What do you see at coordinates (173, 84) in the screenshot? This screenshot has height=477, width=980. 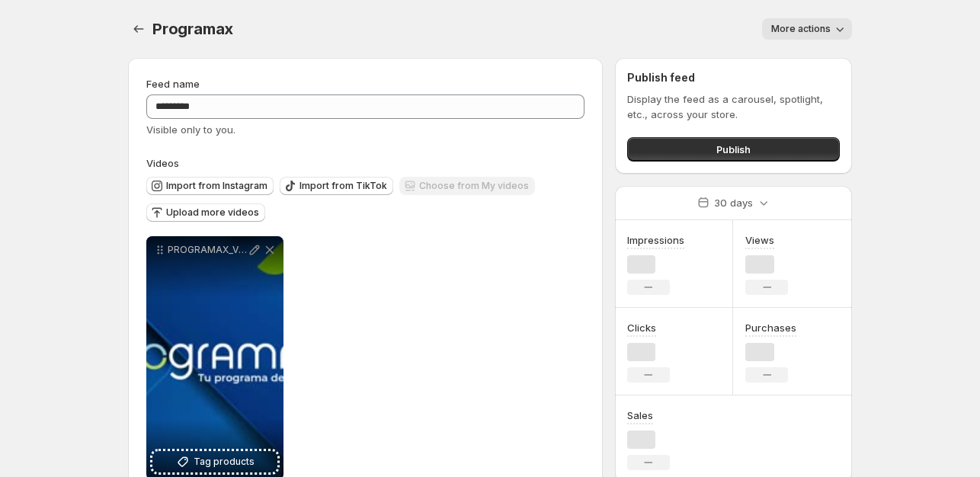 I see `span: Feed name` at bounding box center [173, 84].